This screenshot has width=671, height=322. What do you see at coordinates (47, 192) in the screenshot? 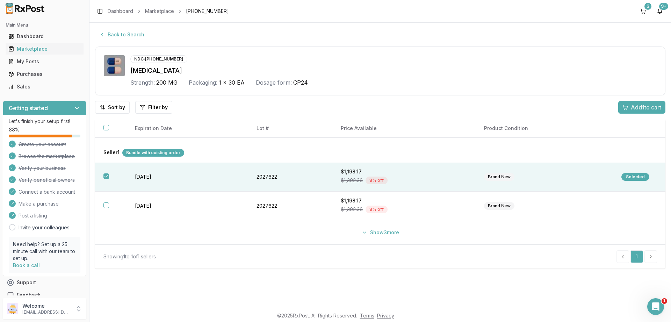
I see `span: Connect a bank account` at bounding box center [47, 192].